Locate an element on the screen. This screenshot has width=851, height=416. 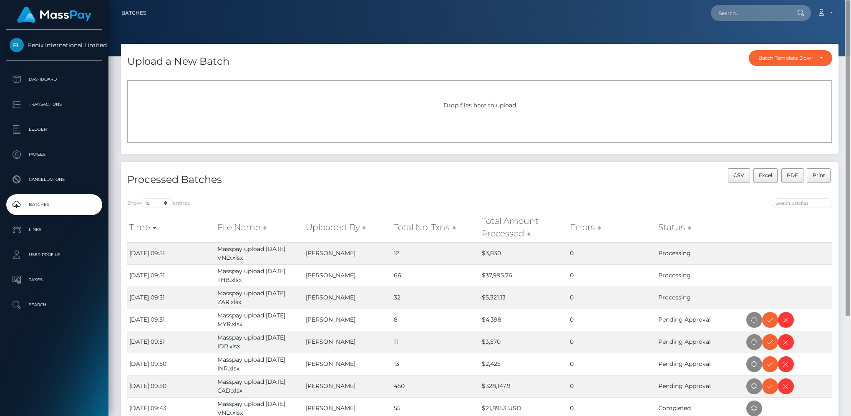
a: Transactions is located at coordinates (54, 104).